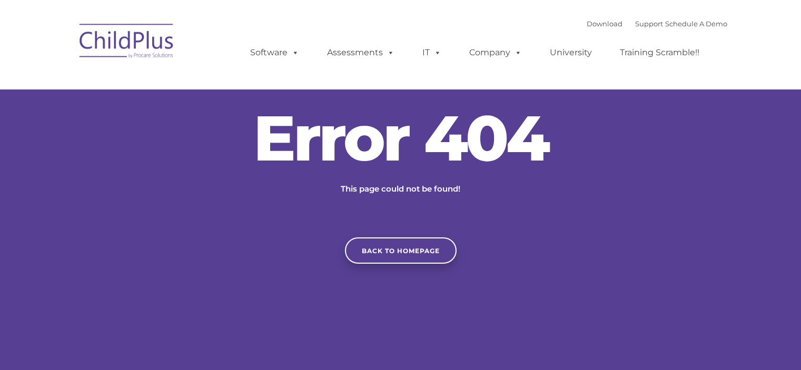  What do you see at coordinates (659, 53) in the screenshot?
I see `a: Training Scramble!!` at bounding box center [659, 53].